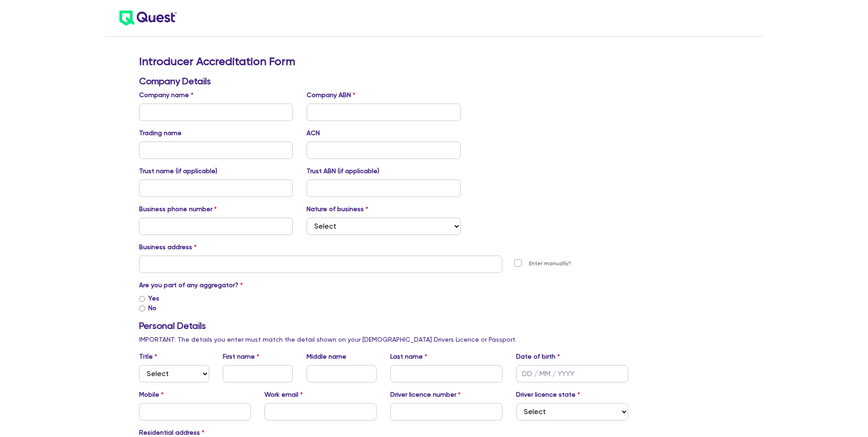  I want to click on input: DD / MM / YYYY, so click(572, 373).